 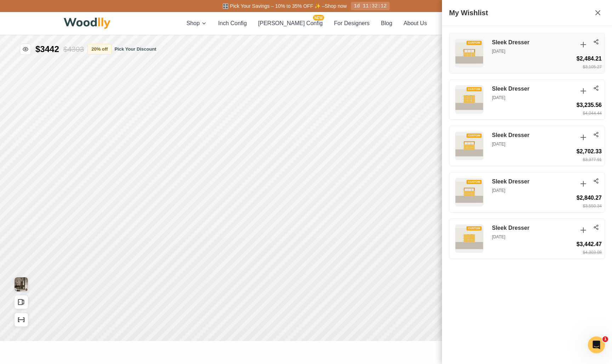 I want to click on button: Add to Wishlist, so click(x=548, y=285).